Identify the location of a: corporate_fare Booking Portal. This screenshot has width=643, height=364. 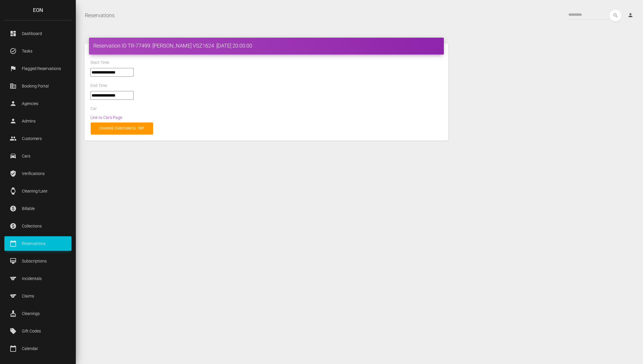
(38, 86).